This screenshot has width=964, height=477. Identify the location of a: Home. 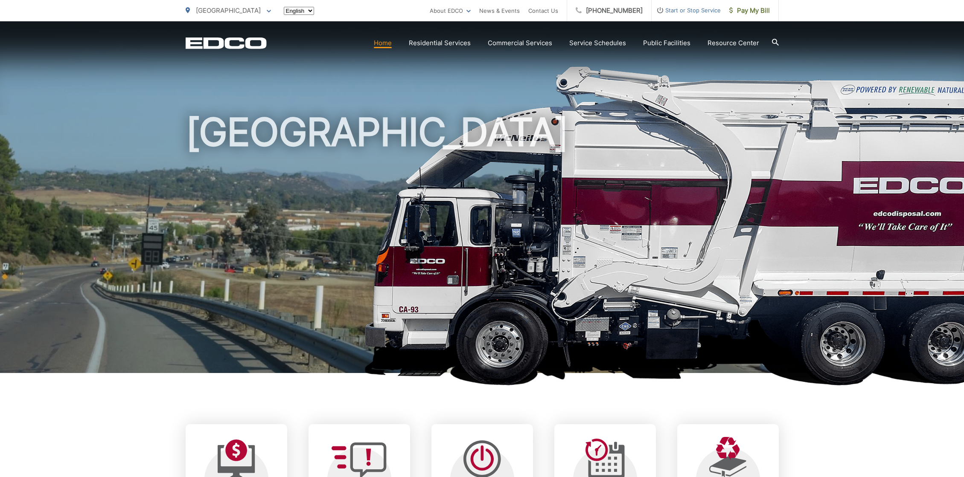
(383, 43).